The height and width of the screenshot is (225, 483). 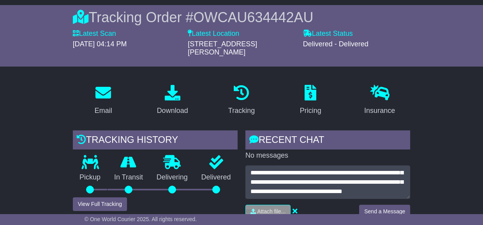 I want to click on div: RECENT CHAT, so click(x=328, y=141).